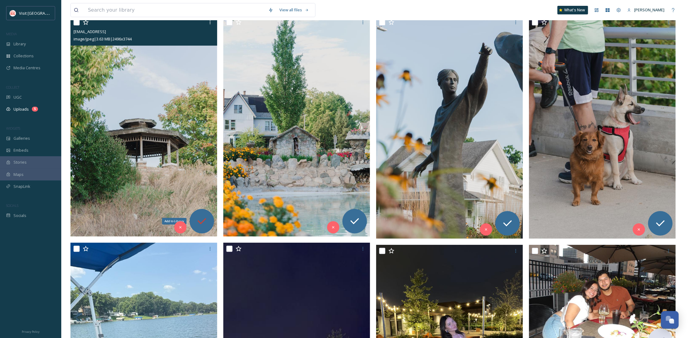  Describe the element at coordinates (294, 10) in the screenshot. I see `a: View all files` at that location.